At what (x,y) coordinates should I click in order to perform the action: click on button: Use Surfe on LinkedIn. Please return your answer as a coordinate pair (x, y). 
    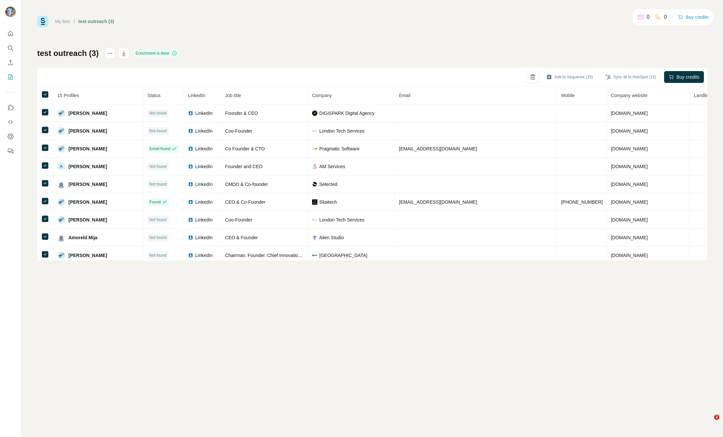
    Looking at the image, I should click on (11, 108).